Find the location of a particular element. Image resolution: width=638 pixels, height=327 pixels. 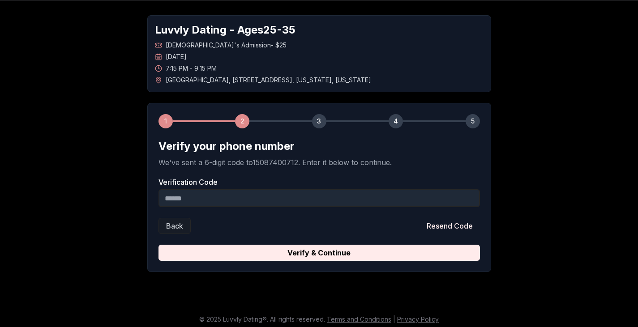

div: 1 is located at coordinates (166, 121).